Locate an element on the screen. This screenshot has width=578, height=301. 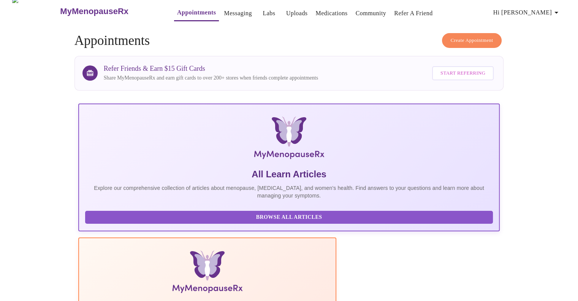
a: Labs is located at coordinates (269, 13).